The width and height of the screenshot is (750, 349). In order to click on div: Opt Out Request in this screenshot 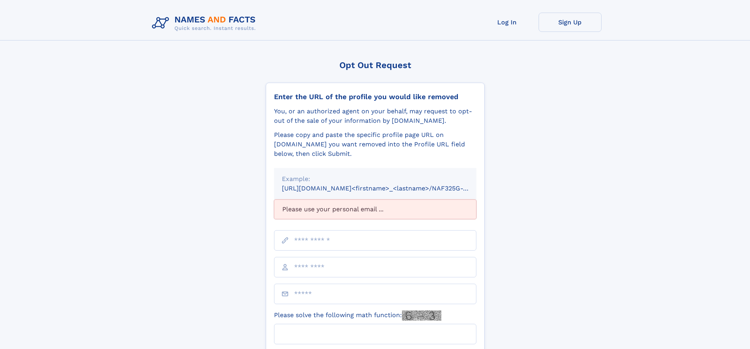, I will do `click(375, 65)`.